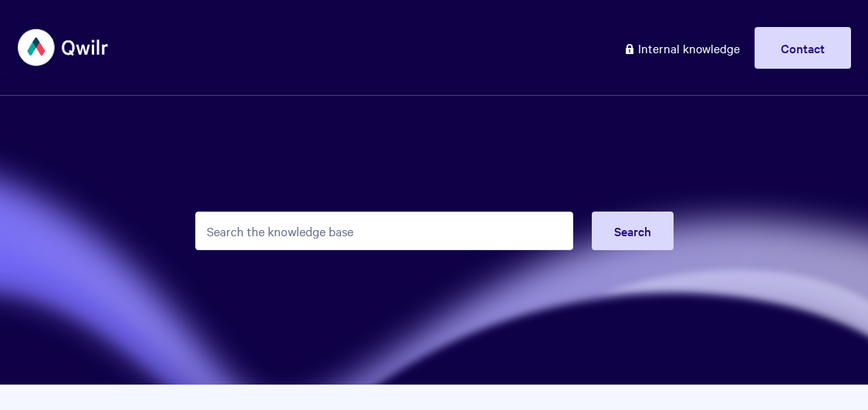 The height and width of the screenshot is (410, 868). What do you see at coordinates (633, 230) in the screenshot?
I see `span: Search` at bounding box center [633, 230].